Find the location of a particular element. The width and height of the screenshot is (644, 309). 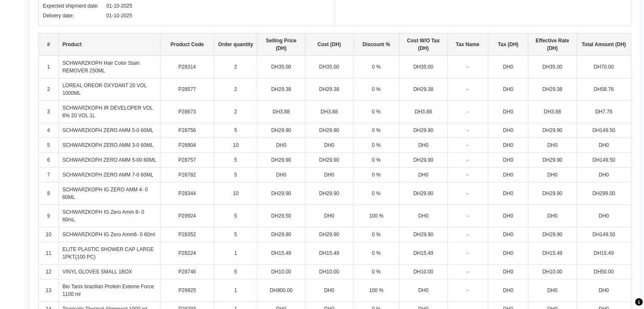

td: 4 is located at coordinates (49, 130).